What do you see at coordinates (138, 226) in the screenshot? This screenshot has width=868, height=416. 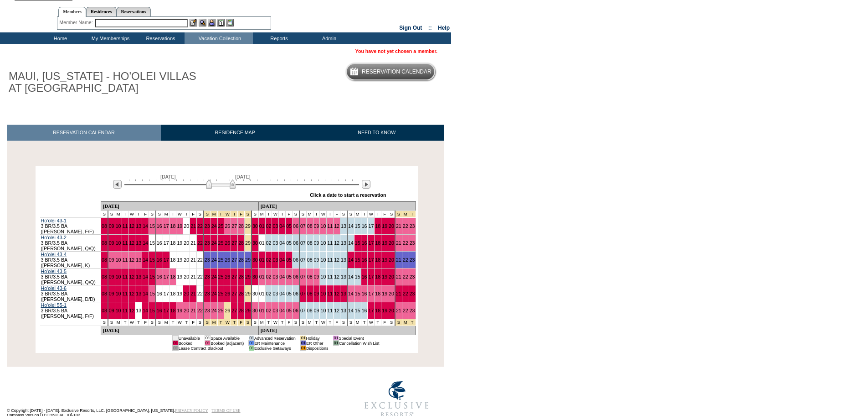 I see `a: 13` at bounding box center [138, 226].